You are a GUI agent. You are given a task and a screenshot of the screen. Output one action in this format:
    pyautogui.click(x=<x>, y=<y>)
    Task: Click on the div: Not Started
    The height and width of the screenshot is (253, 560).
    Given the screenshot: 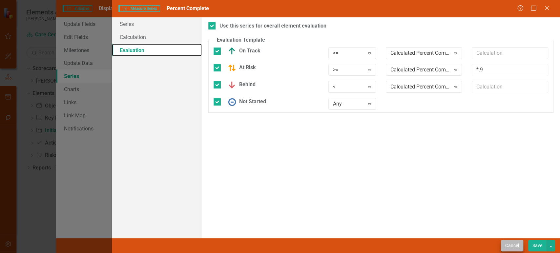 What is the action you would take?
    pyautogui.click(x=246, y=102)
    